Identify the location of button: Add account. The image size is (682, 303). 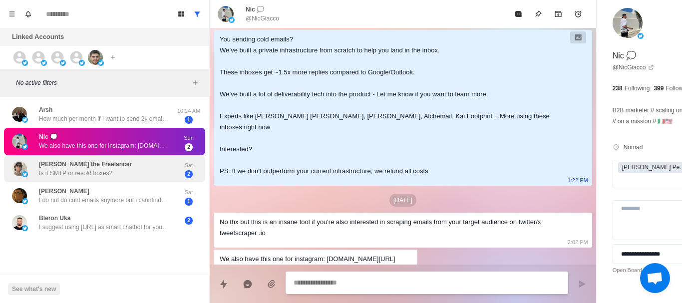
(113, 57).